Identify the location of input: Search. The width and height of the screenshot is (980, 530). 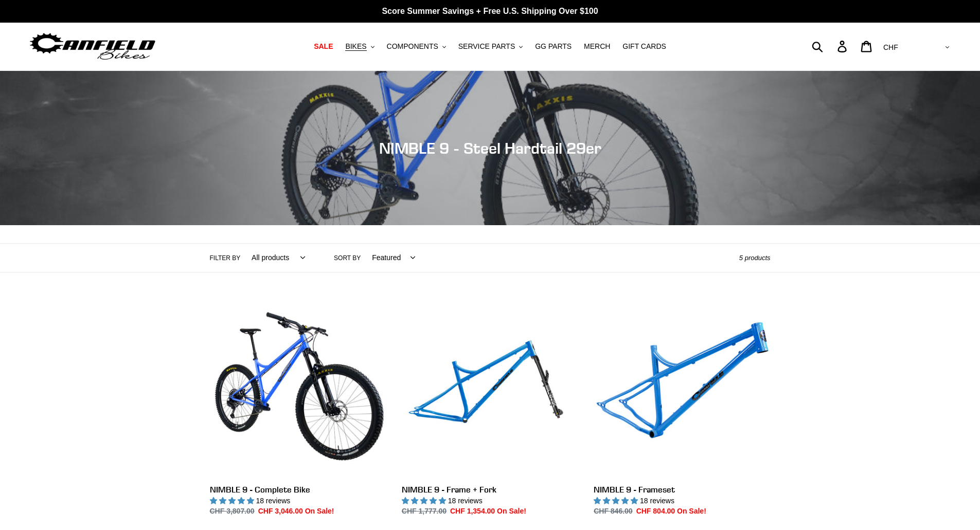
(831, 46).